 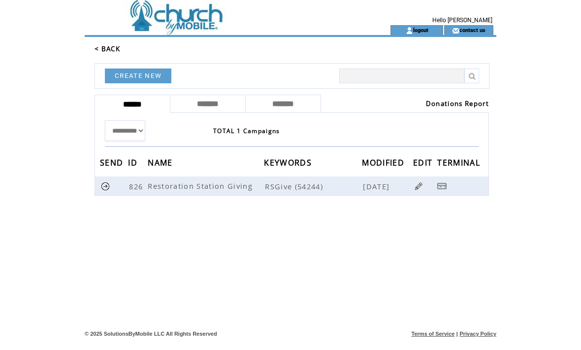 What do you see at coordinates (478, 334) in the screenshot?
I see `a: Privacy Policy` at bounding box center [478, 334].